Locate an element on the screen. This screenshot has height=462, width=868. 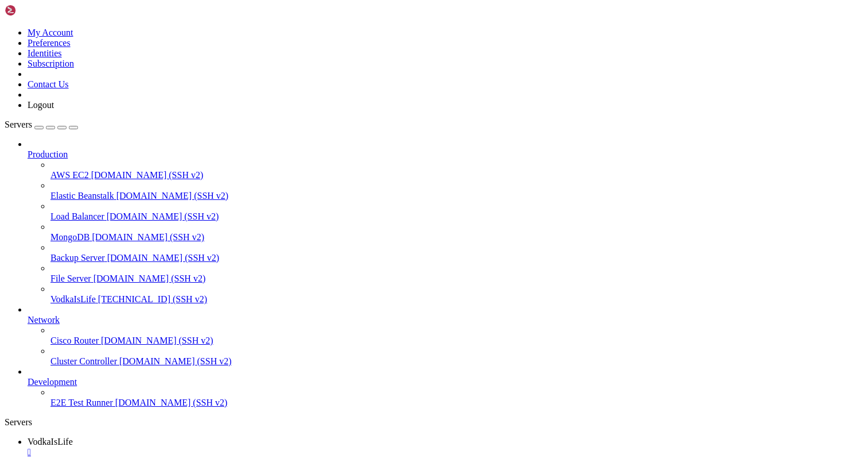
span: Development is located at coordinates (52, 381).